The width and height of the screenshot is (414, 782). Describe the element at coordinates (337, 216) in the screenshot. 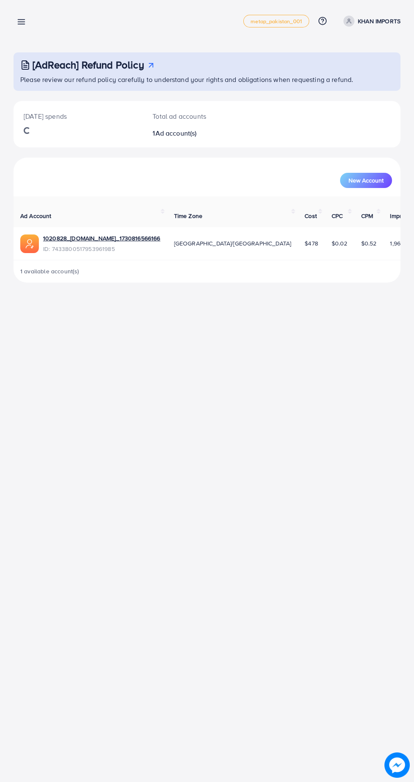

I see `span: CPC` at that location.